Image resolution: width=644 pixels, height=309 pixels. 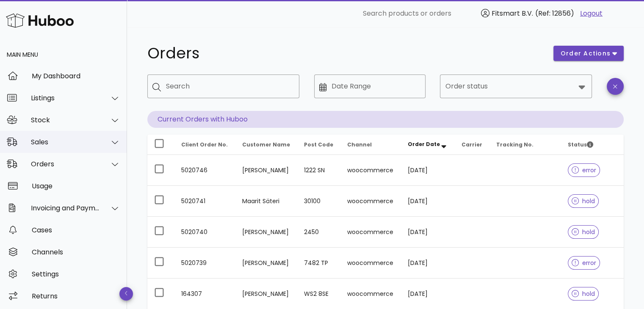 I want to click on span: order actions, so click(x=586, y=53).